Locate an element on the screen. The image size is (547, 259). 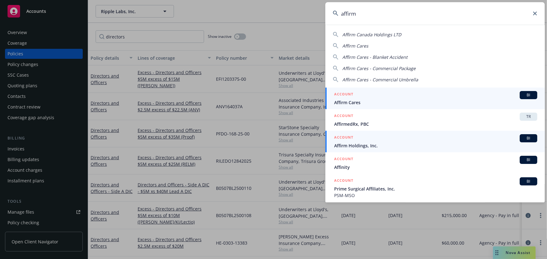
span: Prime Surgical Affiliates, Inc. is located at coordinates (435, 189).